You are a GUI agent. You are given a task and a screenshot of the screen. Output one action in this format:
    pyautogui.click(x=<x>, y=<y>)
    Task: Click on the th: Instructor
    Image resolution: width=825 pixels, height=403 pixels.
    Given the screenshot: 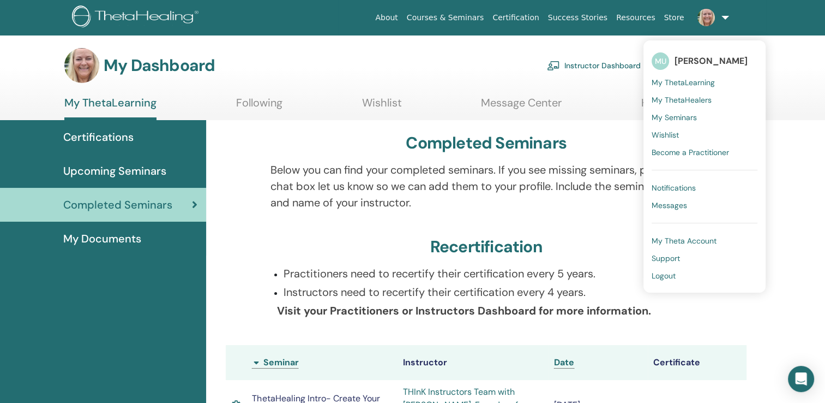 What is the action you would take?
    pyautogui.click(x=473, y=362)
    